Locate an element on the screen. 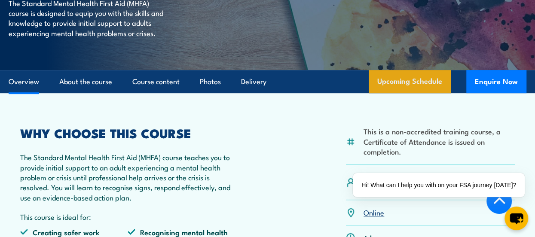 Image resolution: width=535 pixels, height=237 pixels. p: The Standard Mental Health First Aid (MHFA) course teaches you to provide initial support to an a... is located at coordinates (127, 177).